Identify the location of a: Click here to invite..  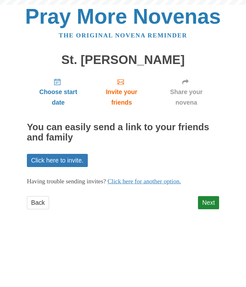
(57, 160).